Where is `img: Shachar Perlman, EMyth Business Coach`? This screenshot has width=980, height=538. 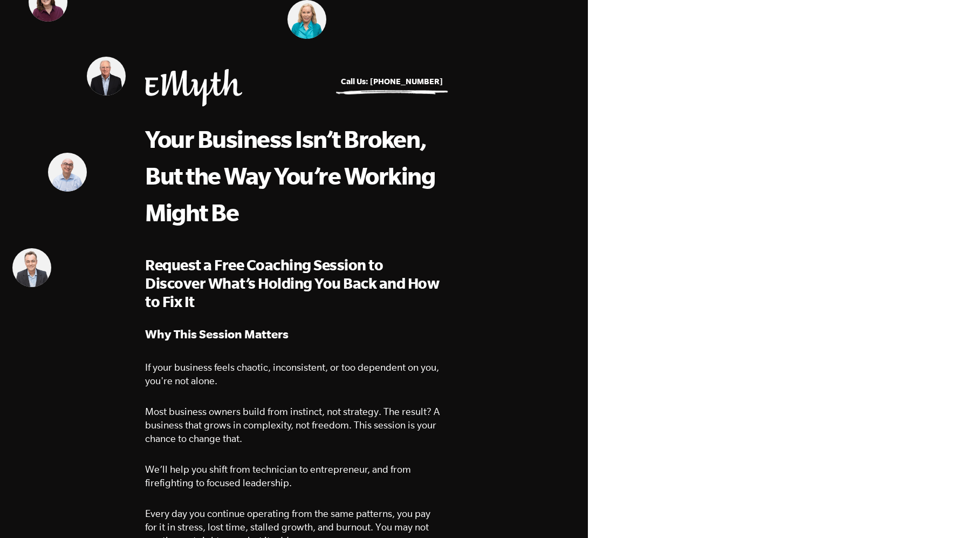
img: Shachar Perlman, EMyth Business Coach is located at coordinates (67, 172).